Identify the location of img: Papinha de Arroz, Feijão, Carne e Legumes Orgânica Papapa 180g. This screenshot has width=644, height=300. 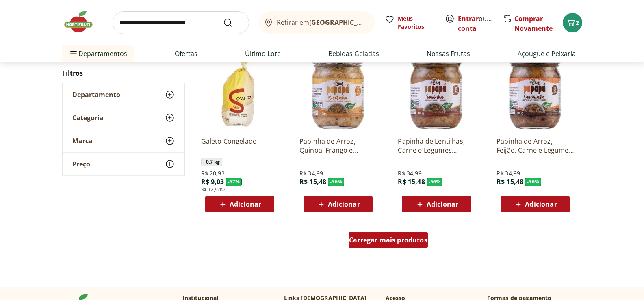
(535, 92).